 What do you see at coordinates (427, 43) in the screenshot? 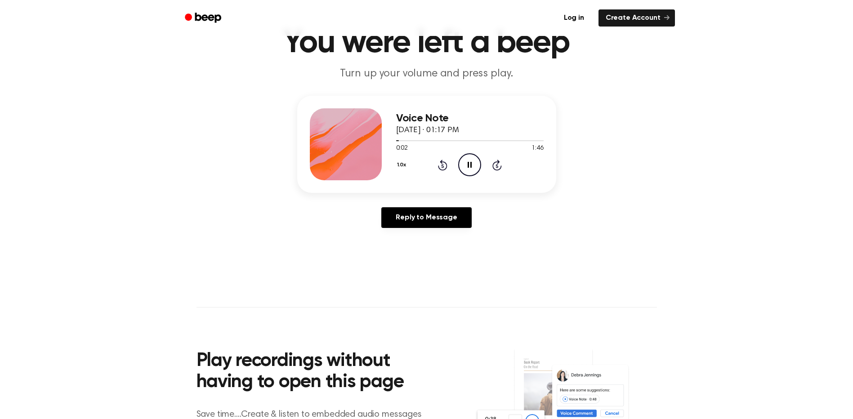
I see `h1: You were left a beep` at bounding box center [427, 43].